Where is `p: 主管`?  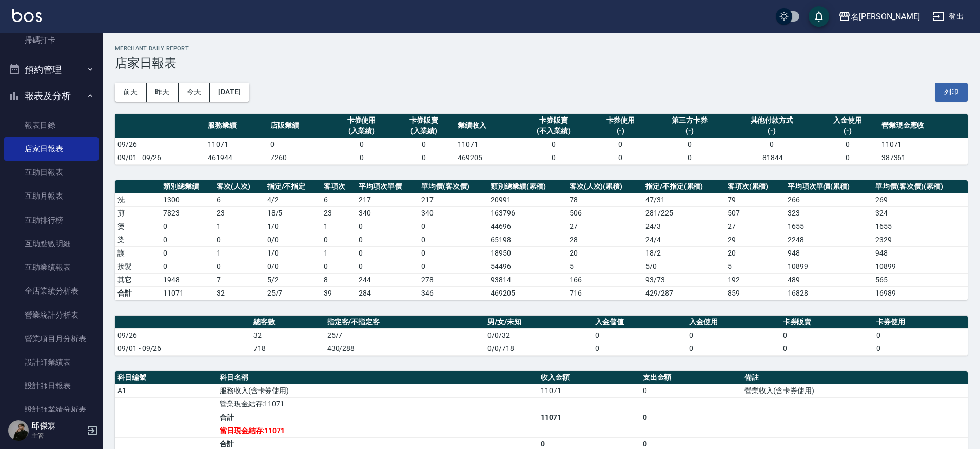
p: 主管 is located at coordinates (58, 436).